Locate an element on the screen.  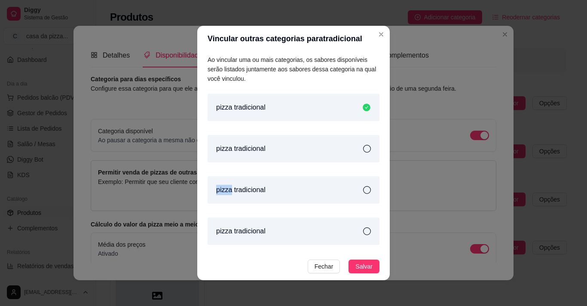
span: Salvar is located at coordinates (364, 266).